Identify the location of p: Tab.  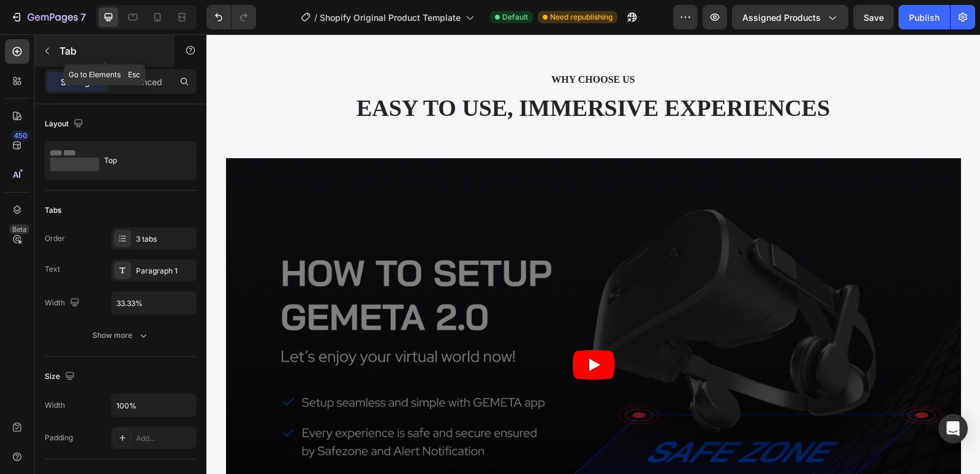
(111, 51).